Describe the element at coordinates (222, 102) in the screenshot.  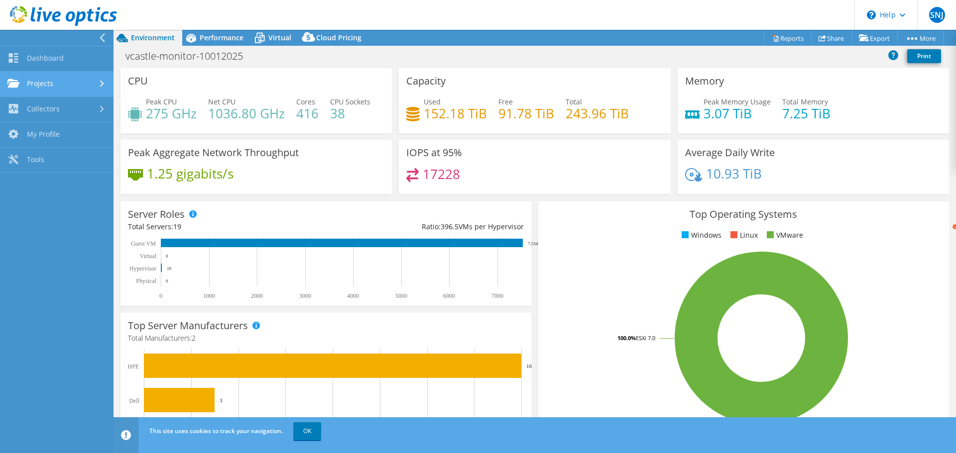
I see `span: Net CPU` at that location.